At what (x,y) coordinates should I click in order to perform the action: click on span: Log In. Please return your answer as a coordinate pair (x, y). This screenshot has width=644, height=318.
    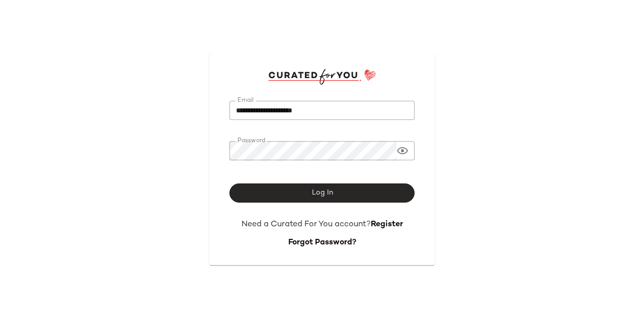
    Looking at the image, I should click on (322, 193).